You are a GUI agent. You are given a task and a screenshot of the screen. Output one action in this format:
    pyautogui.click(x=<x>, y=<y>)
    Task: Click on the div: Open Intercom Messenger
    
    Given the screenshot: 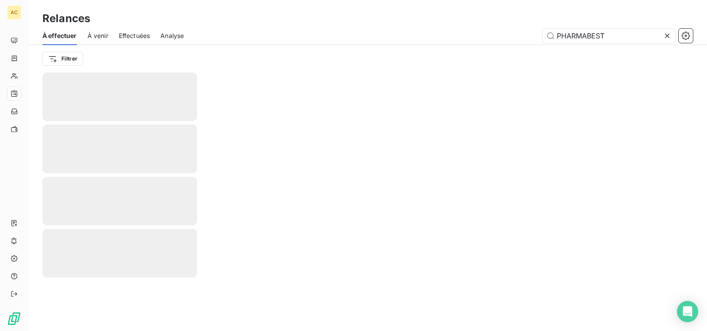 What is the action you would take?
    pyautogui.click(x=688, y=312)
    